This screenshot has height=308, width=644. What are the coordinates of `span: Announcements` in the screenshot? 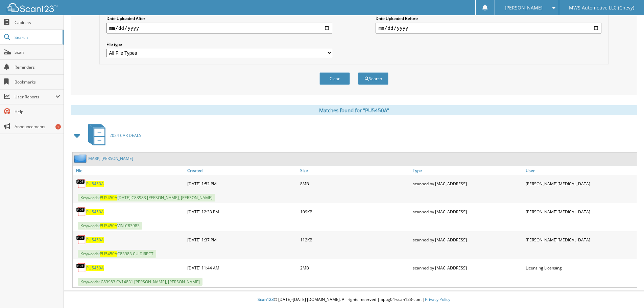 It's located at (37, 126).